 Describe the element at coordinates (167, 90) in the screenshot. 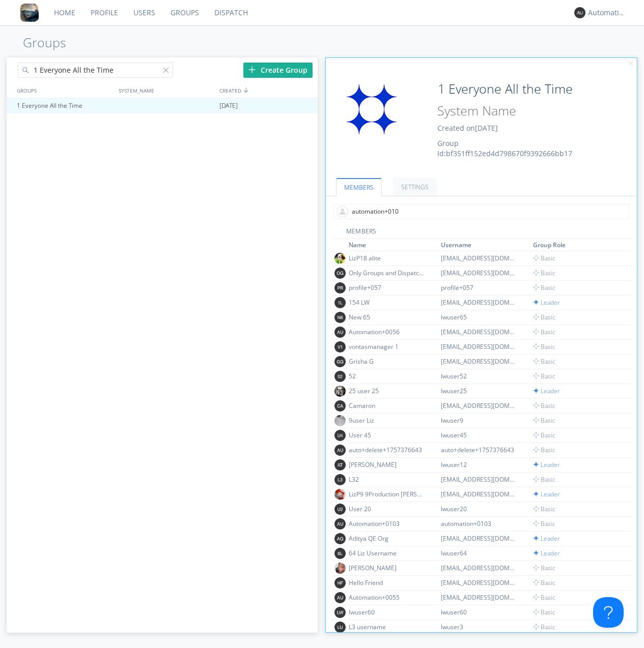

I see `div: SYSTEM_NAME` at that location.